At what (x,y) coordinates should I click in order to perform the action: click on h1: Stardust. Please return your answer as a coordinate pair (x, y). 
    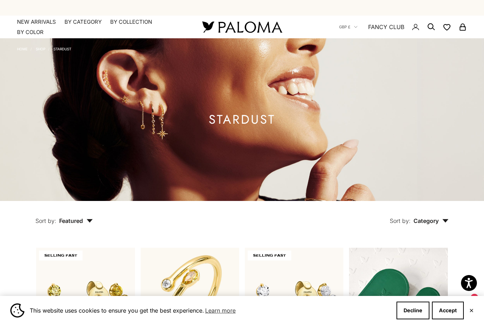
    Looking at the image, I should click on (242, 119).